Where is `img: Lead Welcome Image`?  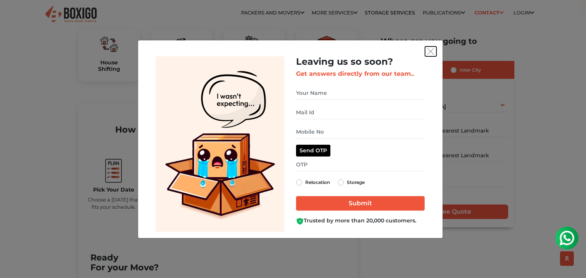 img: Lead Welcome Image is located at coordinates (220, 144).